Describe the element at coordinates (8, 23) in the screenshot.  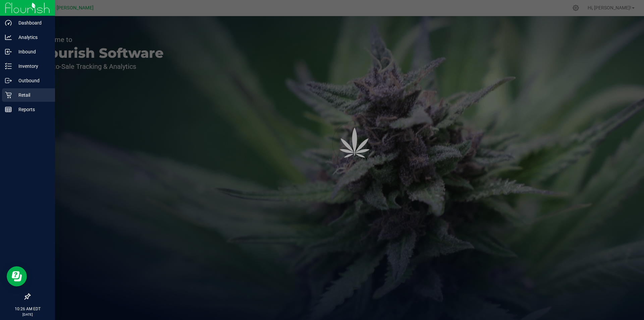
I see `inline-svg: Dashboard` at that location.